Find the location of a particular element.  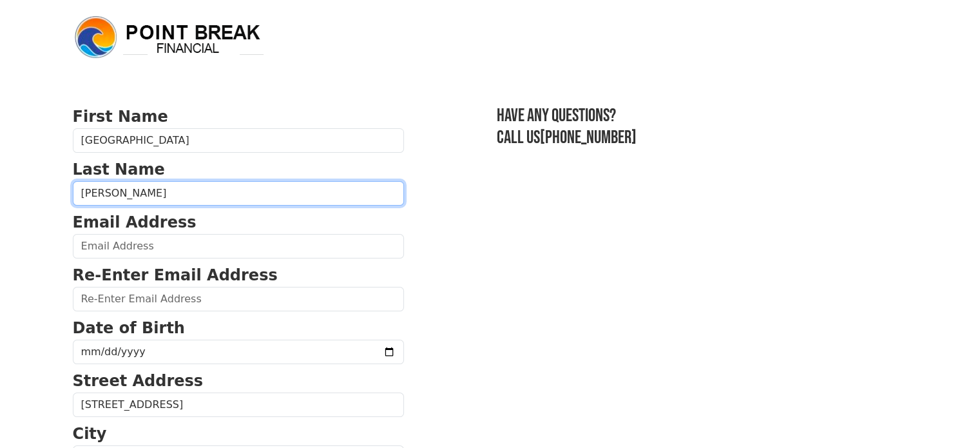

input: Street Address is located at coordinates (239, 405).